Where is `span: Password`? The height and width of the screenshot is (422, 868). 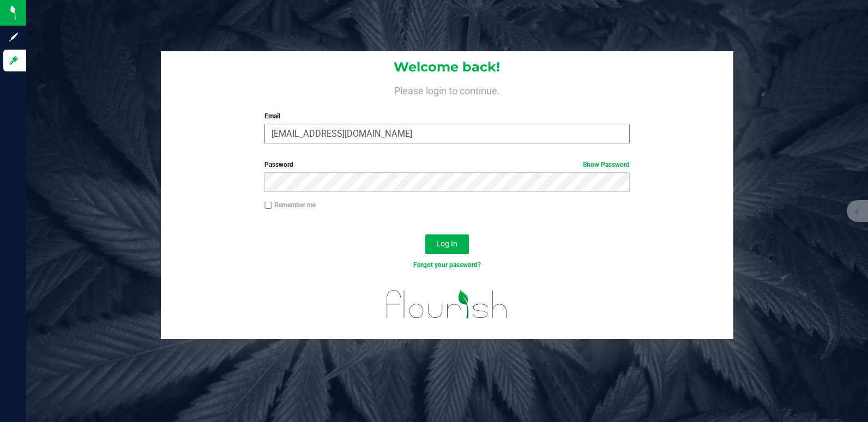 span: Password is located at coordinates (278, 165).